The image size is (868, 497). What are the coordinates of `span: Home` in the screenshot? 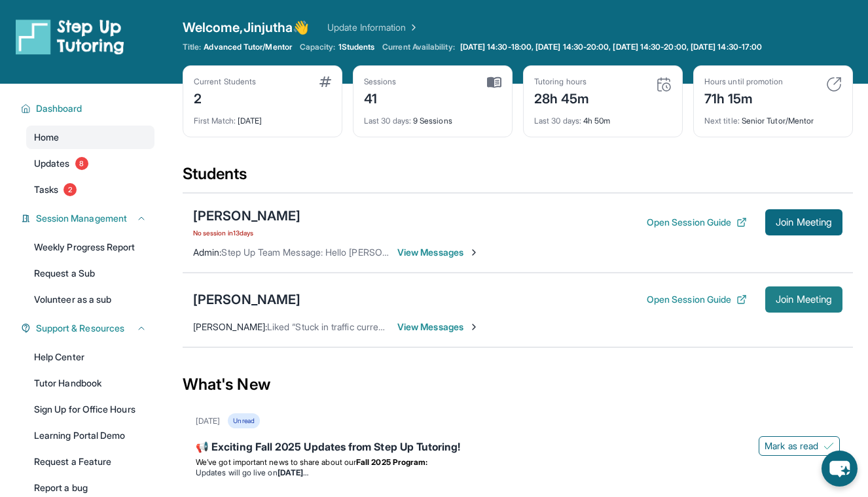 It's located at (47, 138).